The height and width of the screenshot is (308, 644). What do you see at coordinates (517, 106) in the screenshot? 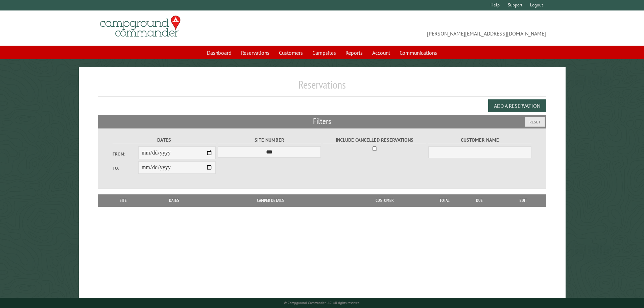
I see `button: Add a Reservation` at bounding box center [517, 106].